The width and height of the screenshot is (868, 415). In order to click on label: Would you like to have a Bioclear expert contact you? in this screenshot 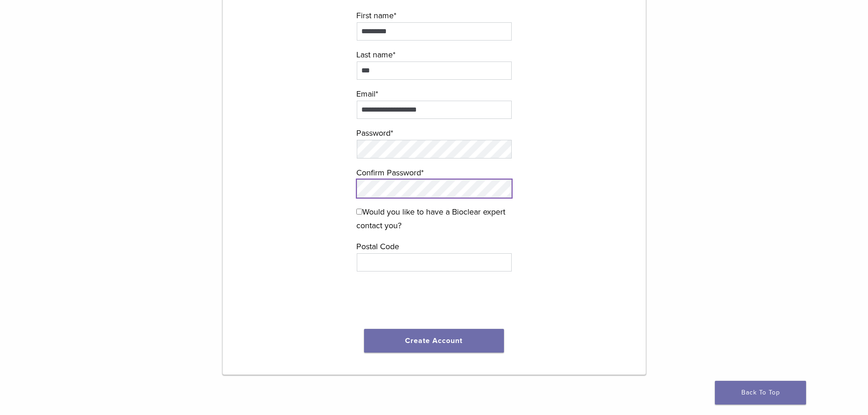, I will do `click(434, 219)`.